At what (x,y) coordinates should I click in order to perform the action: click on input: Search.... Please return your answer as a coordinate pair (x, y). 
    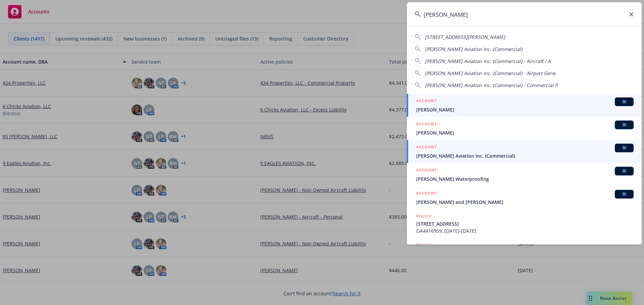
    Looking at the image, I should click on (525, 15).